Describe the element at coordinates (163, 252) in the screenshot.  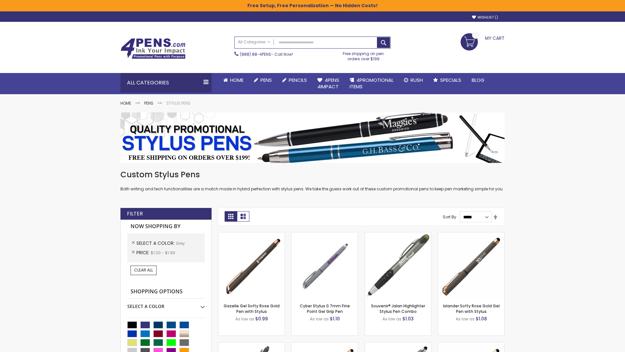
I see `span: $1.00 - $1.99` at that location.